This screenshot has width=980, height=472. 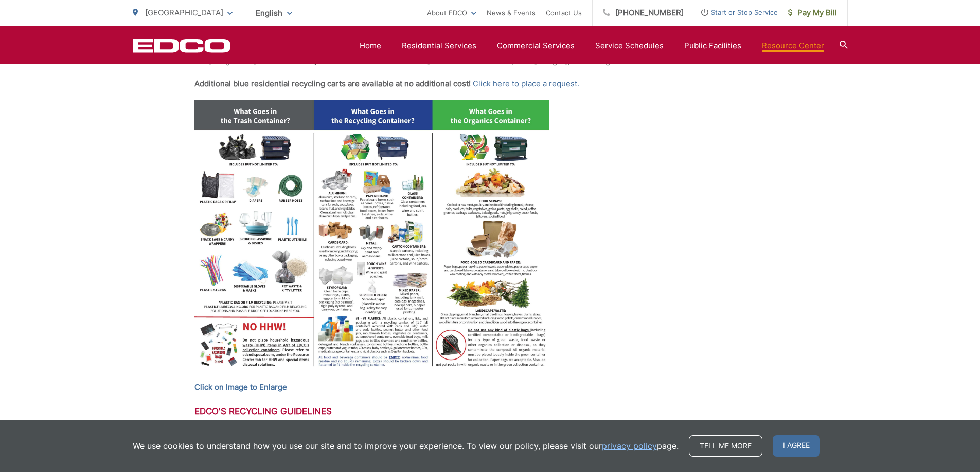 I want to click on a: Public Facilities, so click(x=713, y=46).